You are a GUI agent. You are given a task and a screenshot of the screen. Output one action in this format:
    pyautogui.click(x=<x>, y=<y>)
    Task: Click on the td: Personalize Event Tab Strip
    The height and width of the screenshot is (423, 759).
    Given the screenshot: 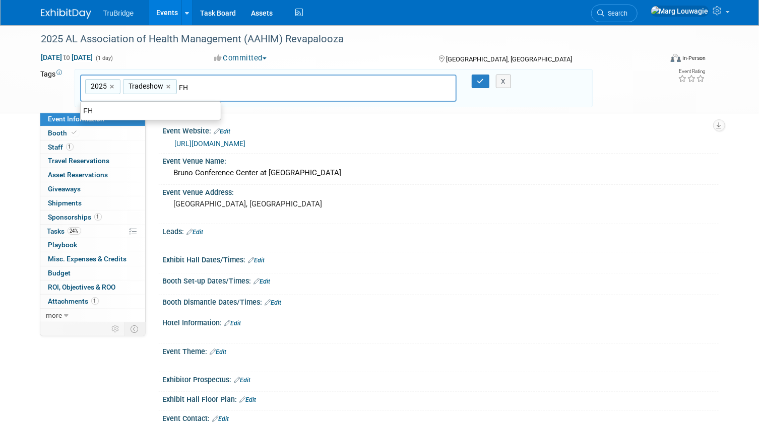 What is the action you would take?
    pyautogui.click(x=116, y=329)
    